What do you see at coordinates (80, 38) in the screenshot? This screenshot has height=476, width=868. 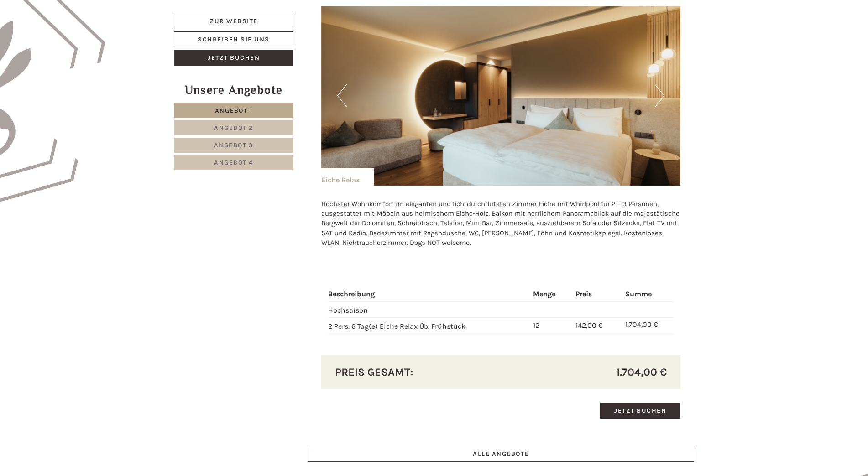 I see `div: Guten Tag, wie können wir Ihnen helfen?` at bounding box center [80, 38].